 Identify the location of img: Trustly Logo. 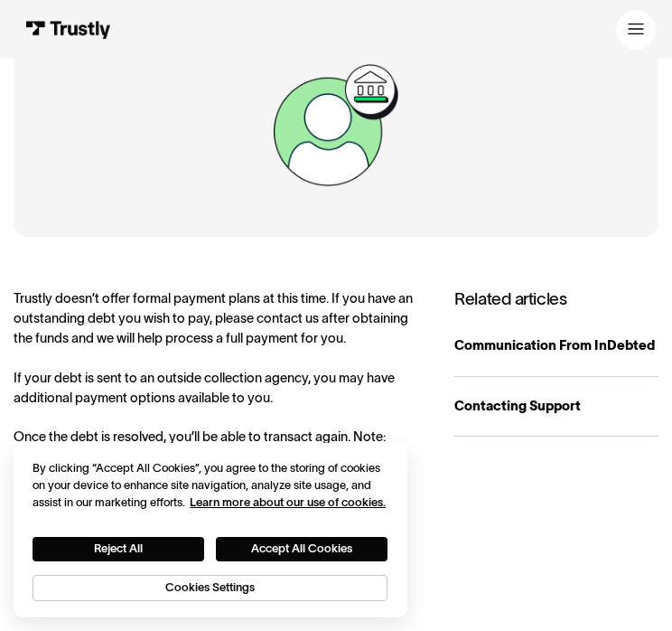
(68, 30).